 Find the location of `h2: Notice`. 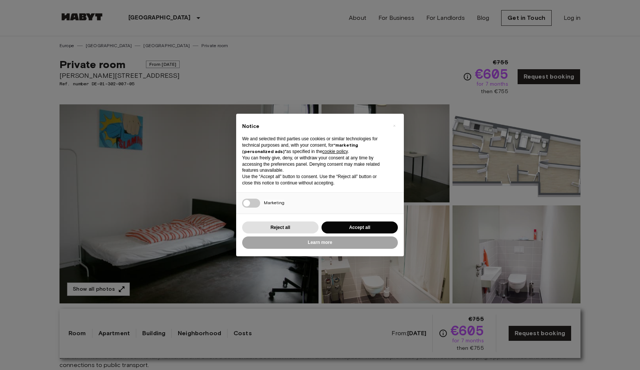

h2: Notice is located at coordinates (314, 127).